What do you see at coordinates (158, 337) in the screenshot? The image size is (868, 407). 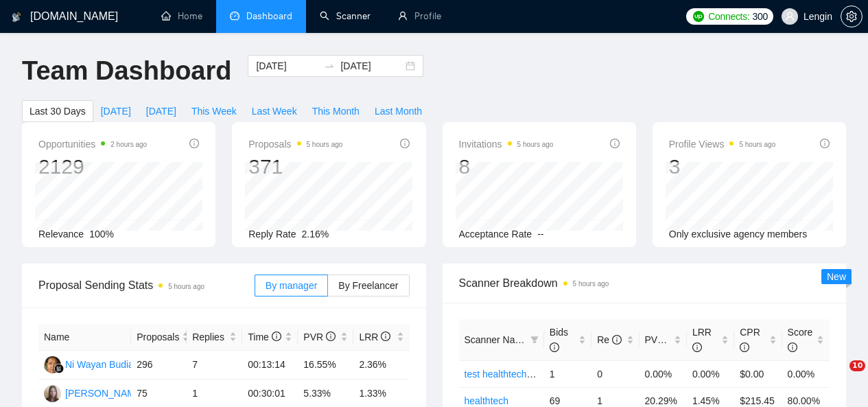 I see `th: Proposals` at bounding box center [158, 337].